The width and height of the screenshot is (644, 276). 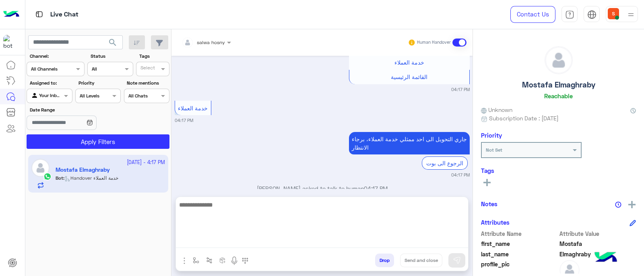 I want to click on label: Tags, so click(x=154, y=57).